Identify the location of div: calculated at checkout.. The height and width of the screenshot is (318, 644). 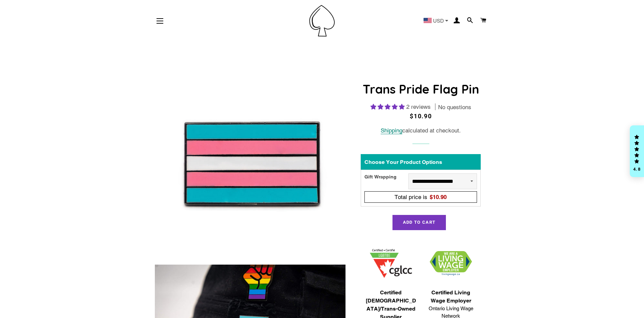
(421, 131).